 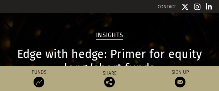 What do you see at coordinates (110, 36) in the screenshot?
I see `h2: Insights` at bounding box center [110, 36].